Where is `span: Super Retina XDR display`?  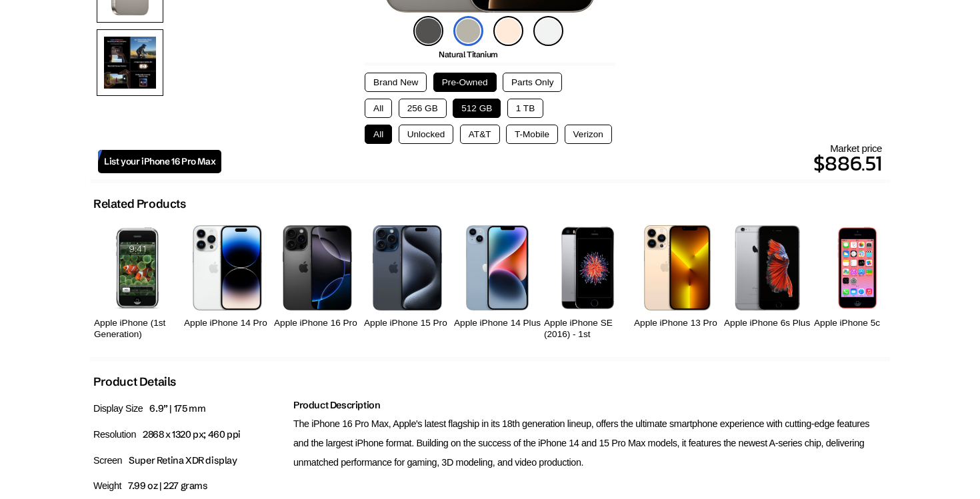 span: Super Retina XDR display is located at coordinates (183, 461).